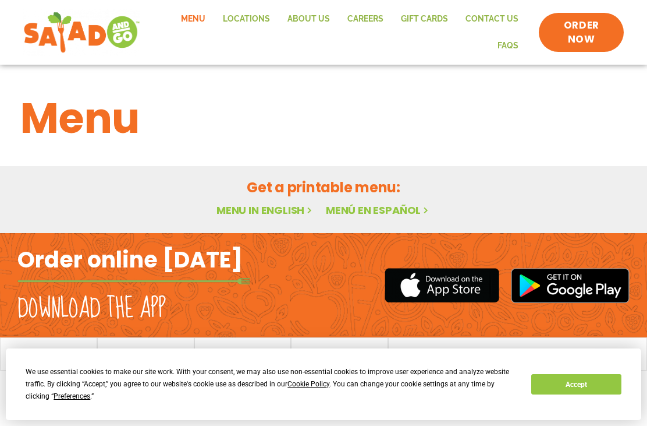 This screenshot has height=426, width=647. What do you see at coordinates (309, 19) in the screenshot?
I see `a: About Us` at bounding box center [309, 19].